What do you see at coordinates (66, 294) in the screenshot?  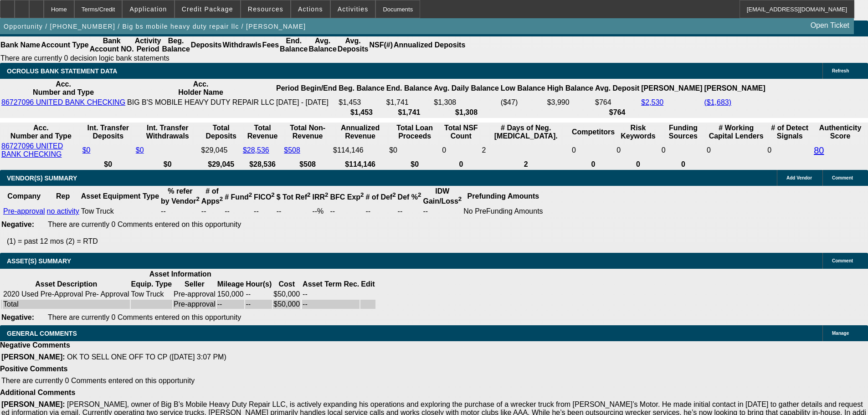 I see `div: 2020 Used Pre-Approval Pre- Approval` at bounding box center [66, 294].